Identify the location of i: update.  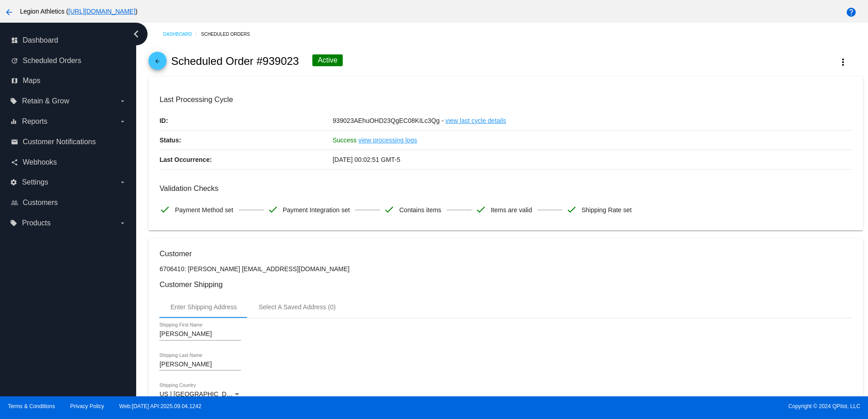
(15, 60).